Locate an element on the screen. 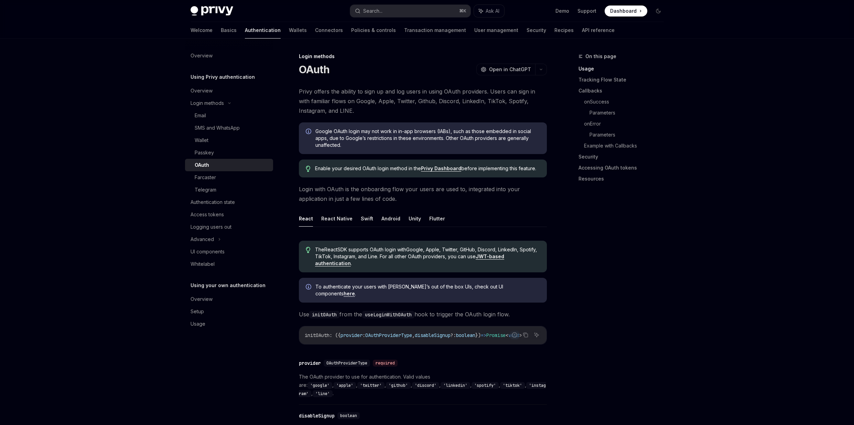 This screenshot has width=854, height=425. code: 'line' is located at coordinates (323, 394).